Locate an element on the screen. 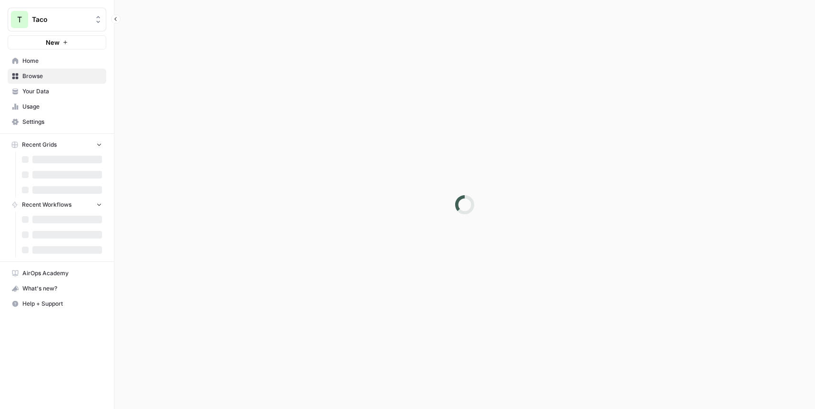 The image size is (815, 409). span: Recent Grids is located at coordinates (39, 145).